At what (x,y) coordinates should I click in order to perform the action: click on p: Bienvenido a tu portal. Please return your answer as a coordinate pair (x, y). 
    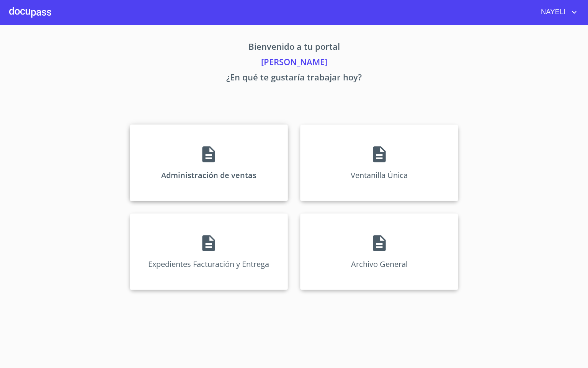
    Looking at the image, I should click on (294, 48).